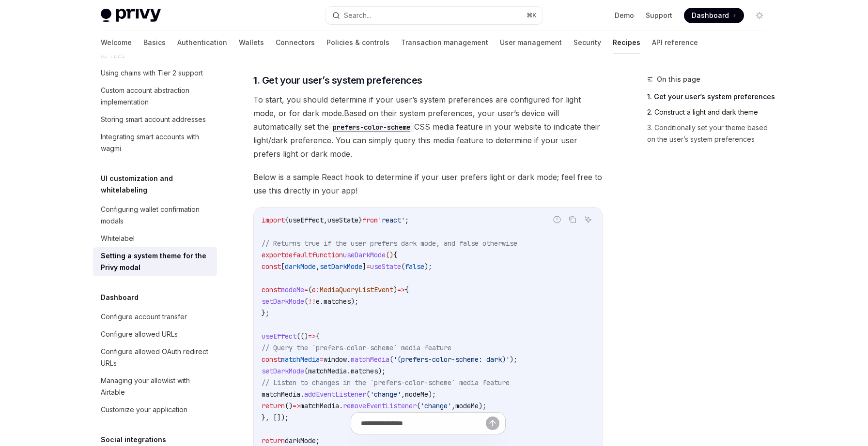 This screenshot has width=868, height=446. Describe the element at coordinates (572, 220) in the screenshot. I see `button: Copy the contents from the code block` at that location.